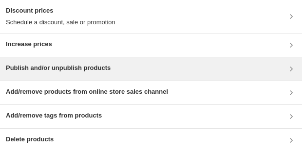 The width and height of the screenshot is (302, 152). Describe the element at coordinates (60, 11) in the screenshot. I see `h3: Discount prices` at that location.